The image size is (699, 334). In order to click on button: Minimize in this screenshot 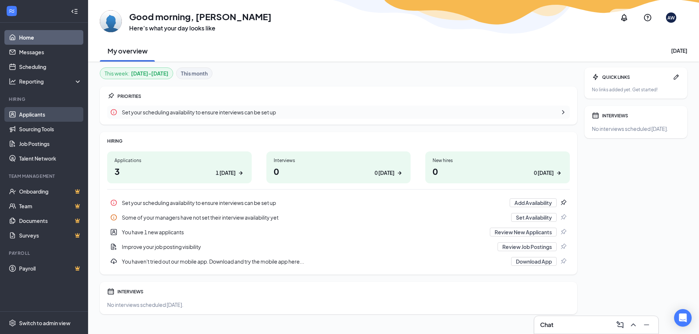, I will do `click(646, 325)`.